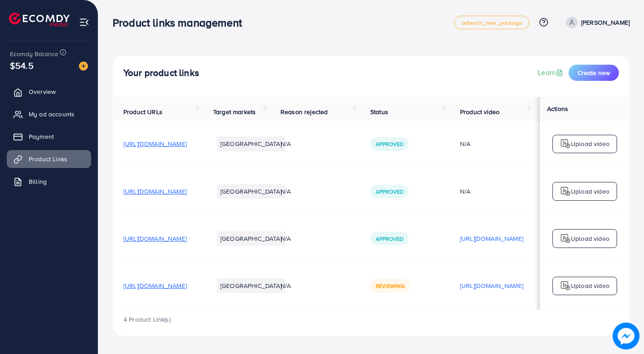  I want to click on span: Actions, so click(558, 109).